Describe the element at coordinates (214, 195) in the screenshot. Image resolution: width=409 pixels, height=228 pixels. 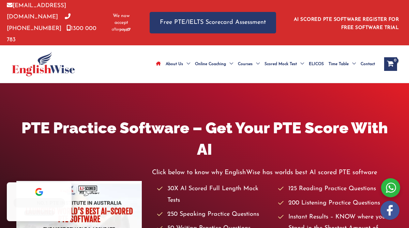
I see `li: 30X AI Scored Full Length Mock Tests` at that location.